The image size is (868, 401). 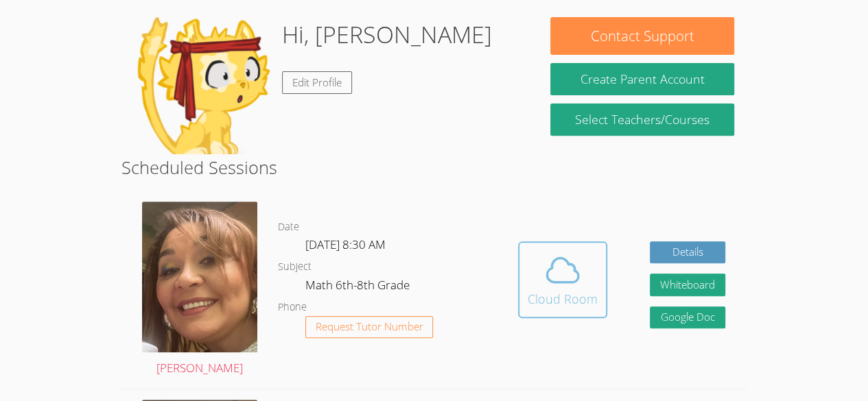 What do you see at coordinates (433, 168) in the screenshot?
I see `h2: Scheduled Sessions` at bounding box center [433, 168].